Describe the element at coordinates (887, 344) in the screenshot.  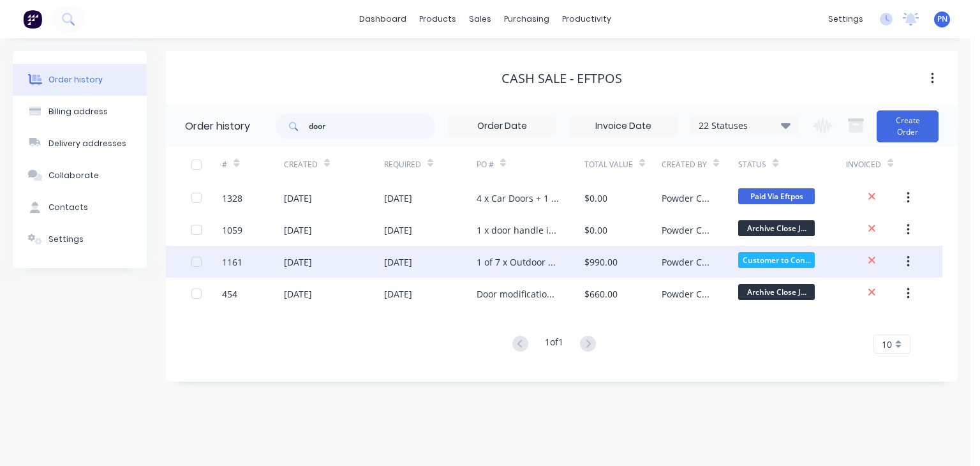
I see `span: 10` at that location.